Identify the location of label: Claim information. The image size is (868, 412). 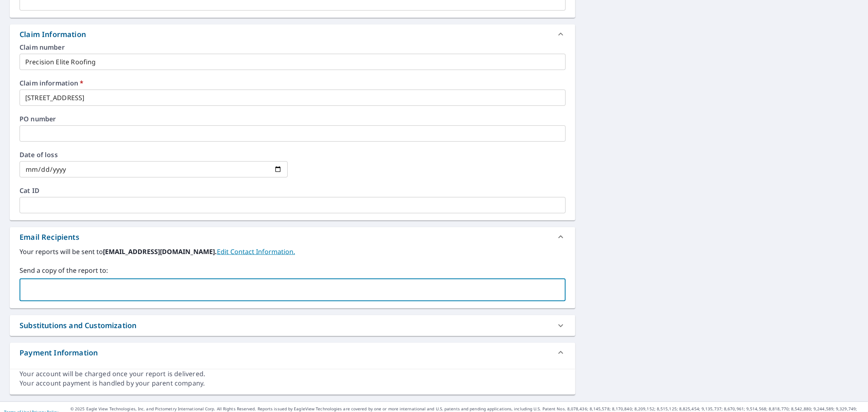
(292, 83).